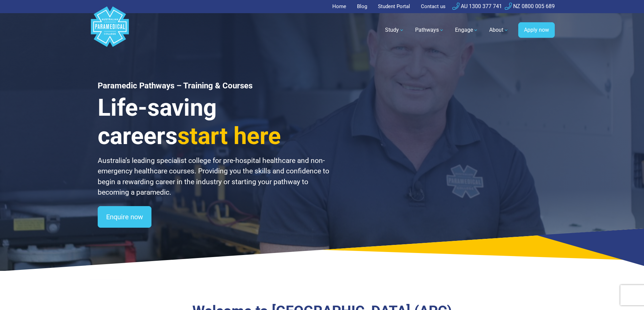 This screenshot has width=644, height=310. Describe the element at coordinates (214, 122) in the screenshot. I see `h3: Life-saving careers` at that location.